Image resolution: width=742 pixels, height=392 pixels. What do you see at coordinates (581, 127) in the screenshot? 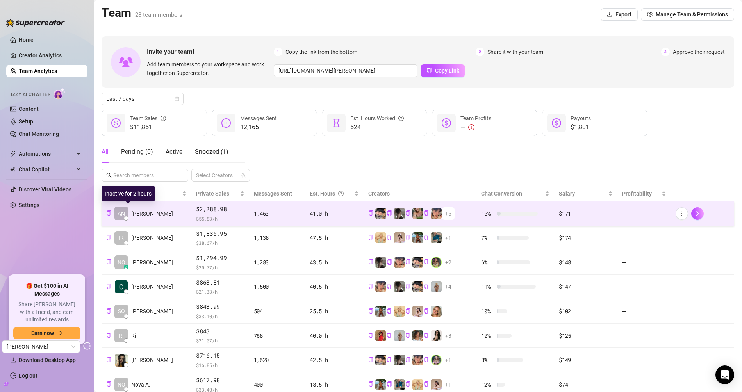
I see `span: $1,801` at bounding box center [581, 127].